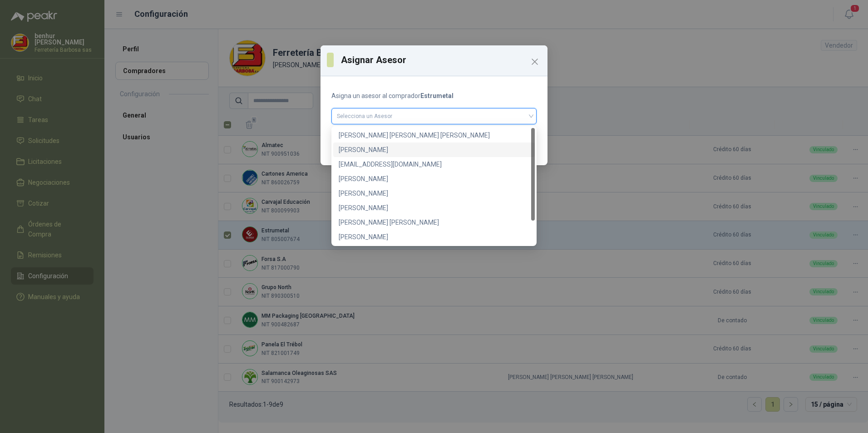 Image resolution: width=868 pixels, height=433 pixels. What do you see at coordinates (434, 193) in the screenshot?
I see `div: Jaime Andrés Gaviria` at bounding box center [434, 193].